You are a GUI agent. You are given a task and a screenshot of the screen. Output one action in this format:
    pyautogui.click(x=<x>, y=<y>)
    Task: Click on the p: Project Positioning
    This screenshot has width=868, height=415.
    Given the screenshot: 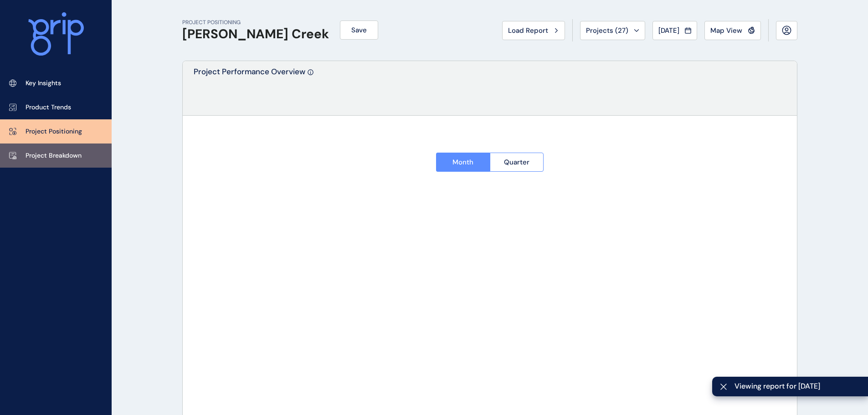 What is the action you would take?
    pyautogui.click(x=54, y=132)
    